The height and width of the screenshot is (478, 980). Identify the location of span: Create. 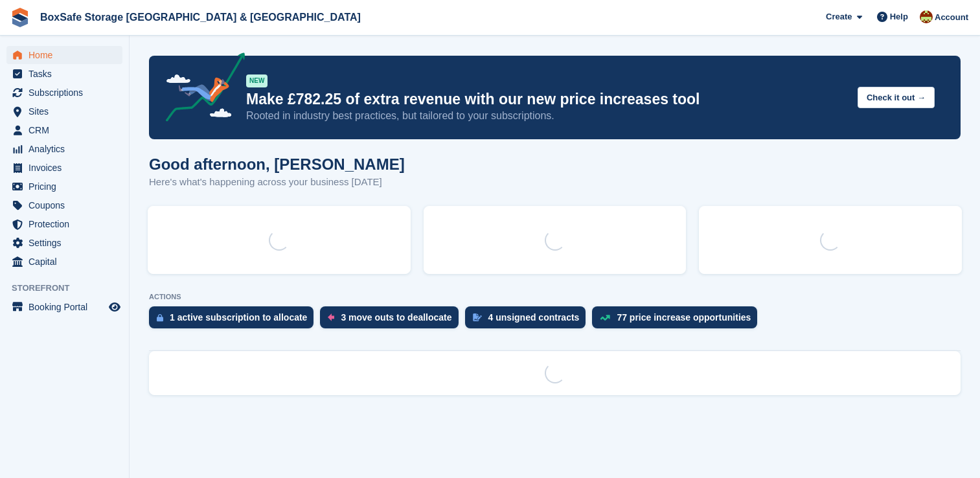
(839, 17).